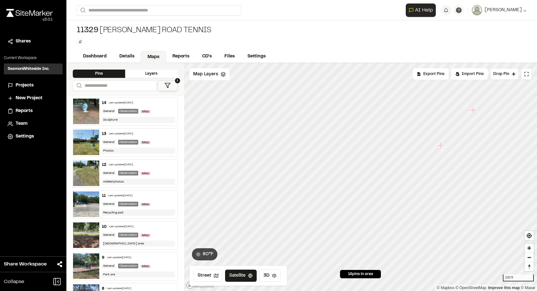  Describe the element at coordinates (24, 111) in the screenshot. I see `span: Reports` at that location.